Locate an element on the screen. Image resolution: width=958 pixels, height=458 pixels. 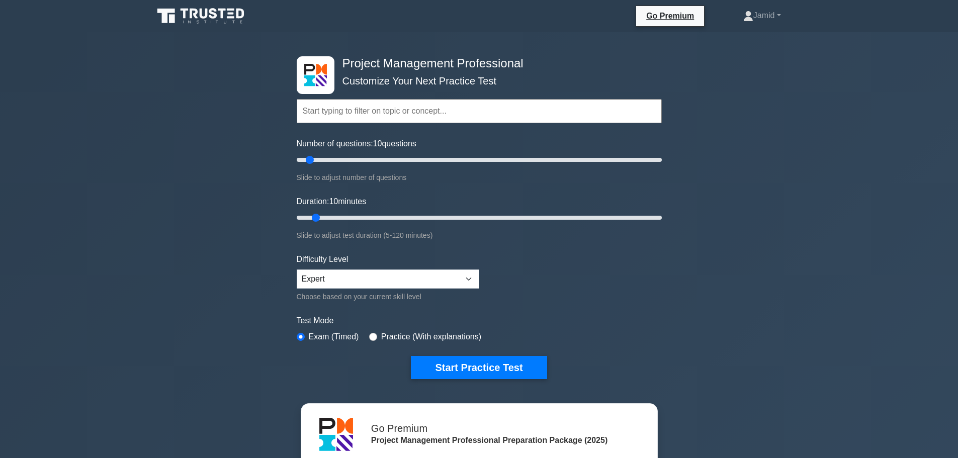
button: Start Practice Test is located at coordinates (479, 367).